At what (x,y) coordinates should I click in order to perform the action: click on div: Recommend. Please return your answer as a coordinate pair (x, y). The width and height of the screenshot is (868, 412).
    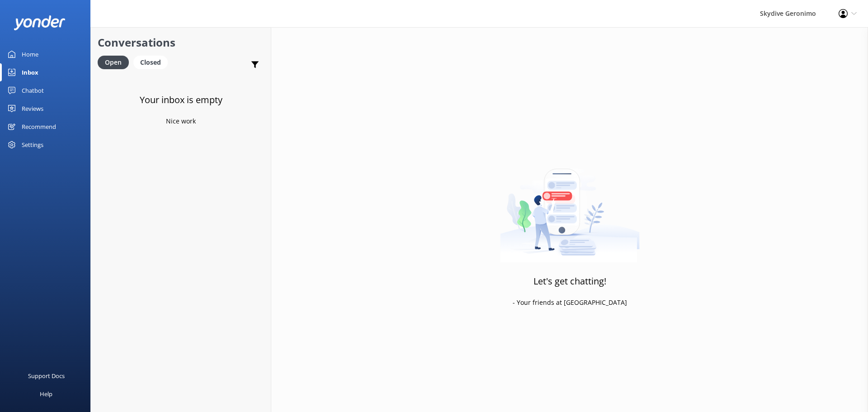
    Looking at the image, I should click on (39, 126).